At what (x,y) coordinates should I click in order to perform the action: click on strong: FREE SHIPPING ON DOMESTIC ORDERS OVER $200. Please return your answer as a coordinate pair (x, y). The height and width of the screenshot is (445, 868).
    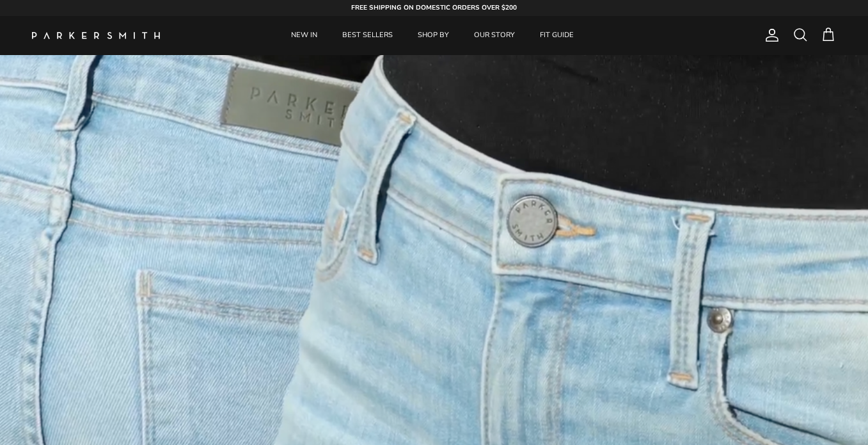
    Looking at the image, I should click on (434, 7).